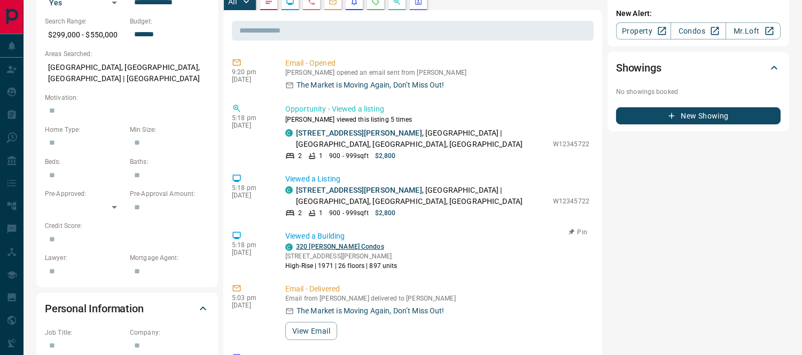  I want to click on p: High-Rise | 1971 | 26 floors | 897 units, so click(342, 266).